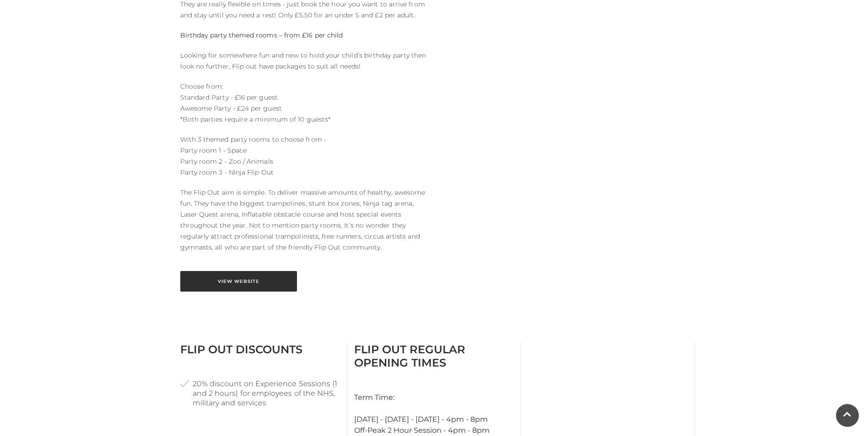  What do you see at coordinates (304, 61) in the screenshot?
I see `p: Looking for somewhere fun and new to hold your child’s birthday party then look no further, Flip ...` at bounding box center [304, 61].